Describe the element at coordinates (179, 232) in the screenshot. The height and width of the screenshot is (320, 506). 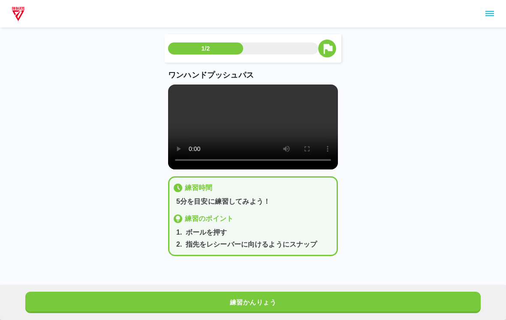
I see `p: 1 .` at that location.